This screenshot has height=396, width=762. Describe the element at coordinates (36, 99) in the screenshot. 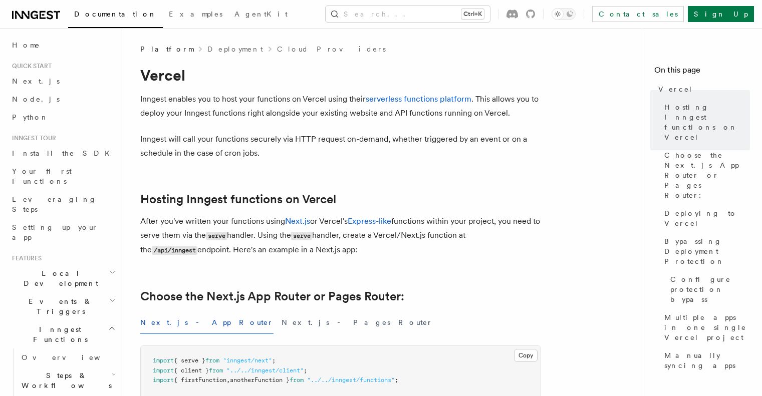

I see `span: Node.js` at that location.